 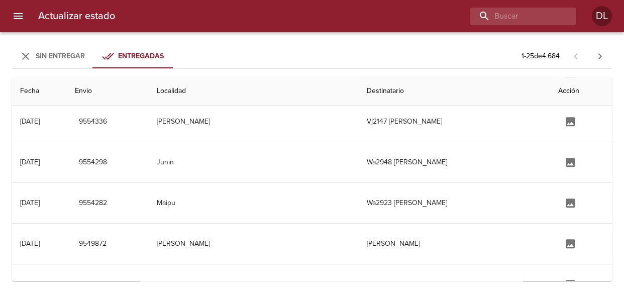 What do you see at coordinates (93, 162) in the screenshot?
I see `span: 9554298` at bounding box center [93, 162].